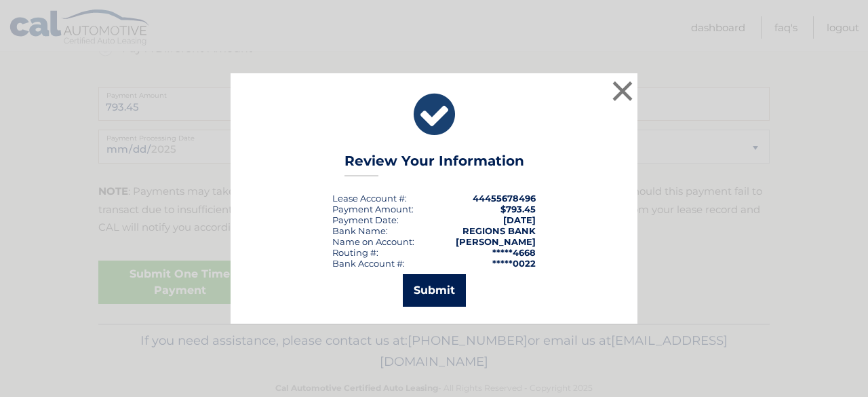  I want to click on div: Name on Account:, so click(373, 242).